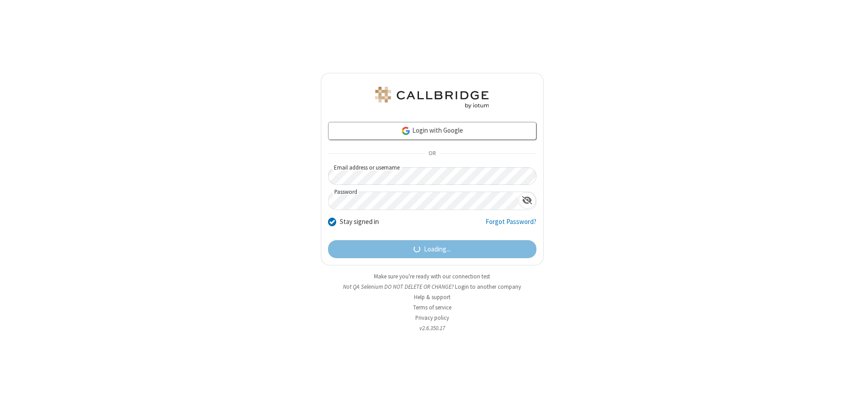 This screenshot has width=864, height=412. I want to click on button: Login to another company, so click(488, 287).